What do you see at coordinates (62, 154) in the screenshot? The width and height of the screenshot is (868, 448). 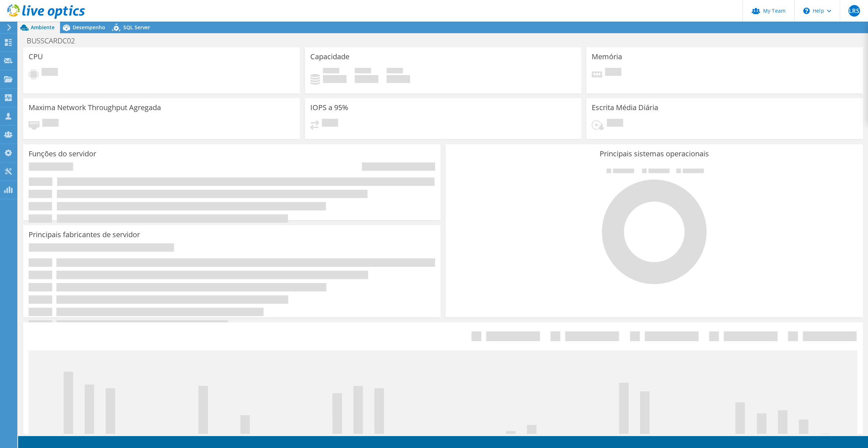 I see `h3: Funções do servidor` at bounding box center [62, 154].